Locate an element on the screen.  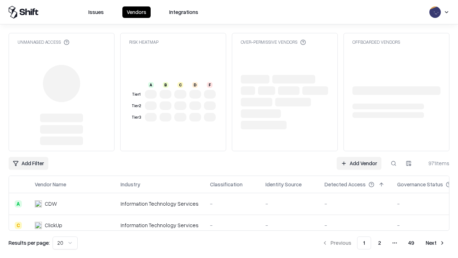
p: Results per page: is located at coordinates (29, 242).